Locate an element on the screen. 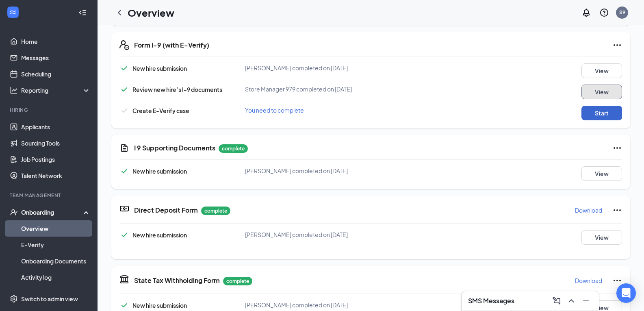 The height and width of the screenshot is (311, 644). svg: DirectDepositIcon is located at coordinates (124, 209).